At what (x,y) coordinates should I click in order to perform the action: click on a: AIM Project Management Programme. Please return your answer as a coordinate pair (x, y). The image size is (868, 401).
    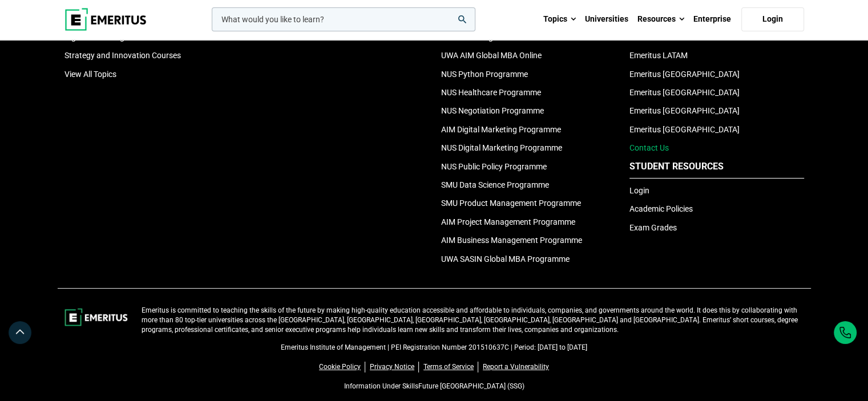
    Looking at the image, I should click on (508, 222).